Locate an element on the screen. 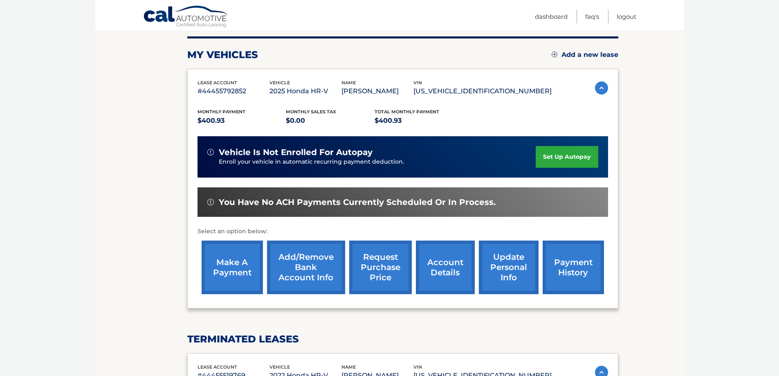  h2: terminated leases is located at coordinates (403, 339).